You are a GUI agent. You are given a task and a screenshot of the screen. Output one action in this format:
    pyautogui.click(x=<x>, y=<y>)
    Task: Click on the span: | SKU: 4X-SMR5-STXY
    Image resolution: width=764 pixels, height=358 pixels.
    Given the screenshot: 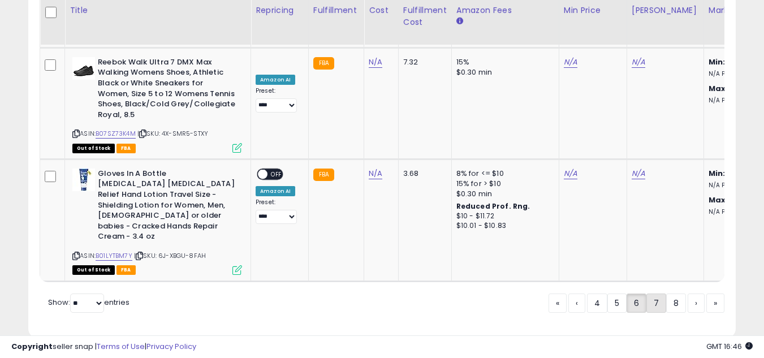 What is the action you would take?
    pyautogui.click(x=172, y=133)
    